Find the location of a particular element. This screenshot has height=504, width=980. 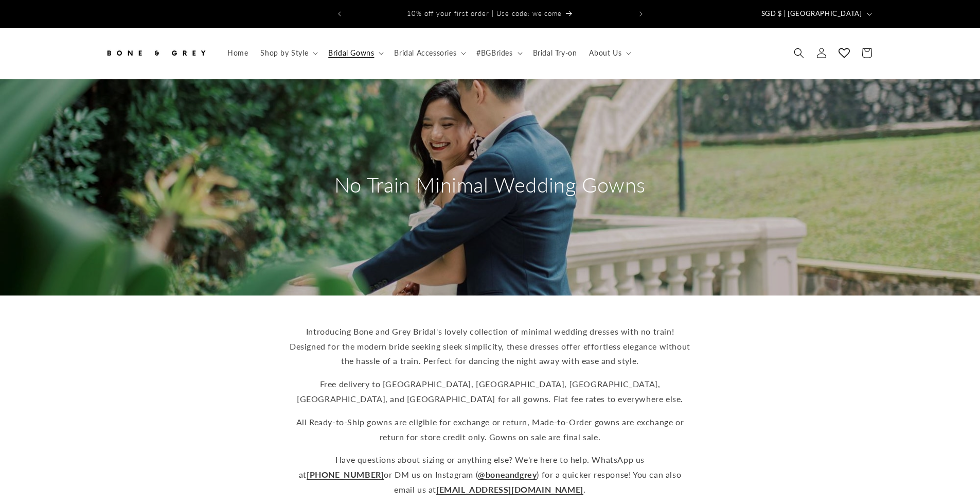

span: #BGBrides is located at coordinates (494, 53).